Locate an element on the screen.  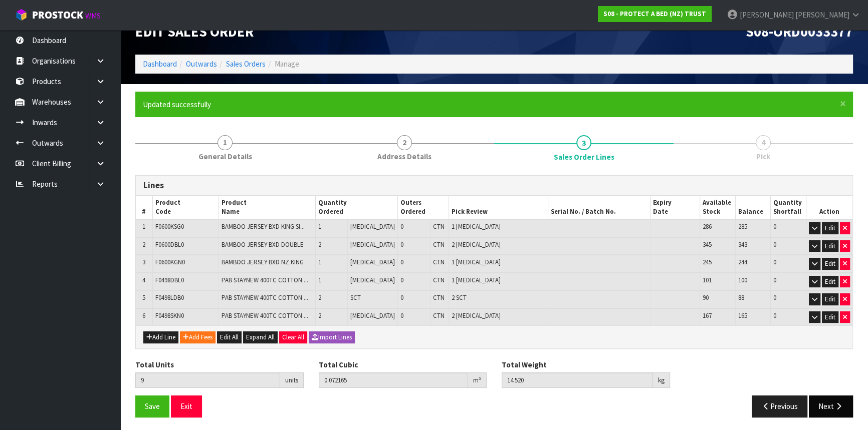
th: Action is located at coordinates (829, 208).